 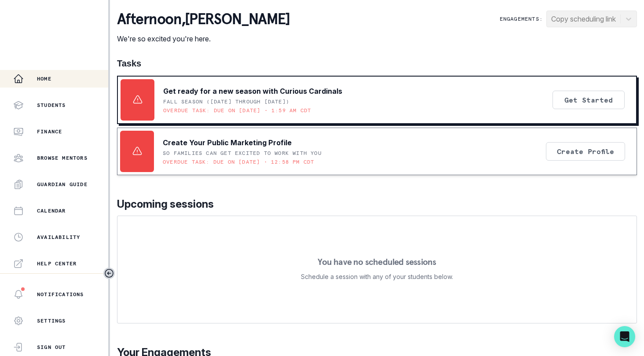 I want to click on p: Engagements:, so click(x=521, y=19).